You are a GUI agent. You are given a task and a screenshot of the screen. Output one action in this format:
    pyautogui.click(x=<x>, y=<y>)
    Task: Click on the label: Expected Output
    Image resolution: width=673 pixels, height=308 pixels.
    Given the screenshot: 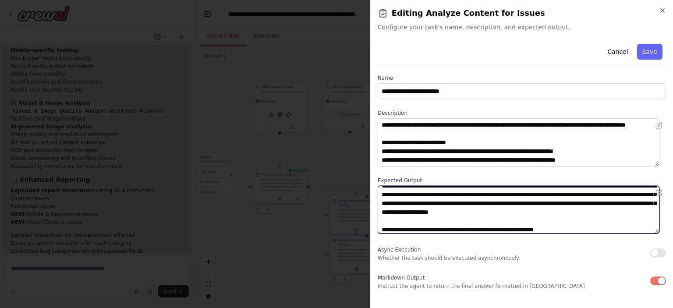 What is the action you would take?
    pyautogui.click(x=522, y=180)
    